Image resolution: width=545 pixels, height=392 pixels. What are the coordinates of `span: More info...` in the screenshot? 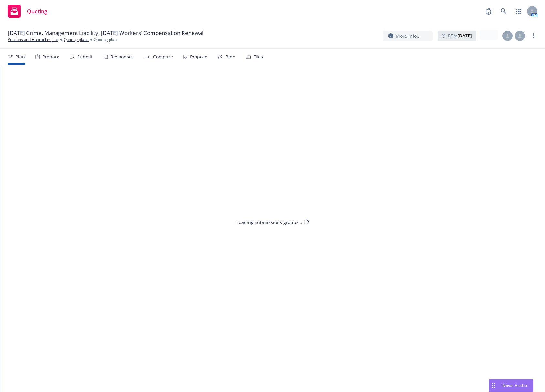 It's located at (408, 36).